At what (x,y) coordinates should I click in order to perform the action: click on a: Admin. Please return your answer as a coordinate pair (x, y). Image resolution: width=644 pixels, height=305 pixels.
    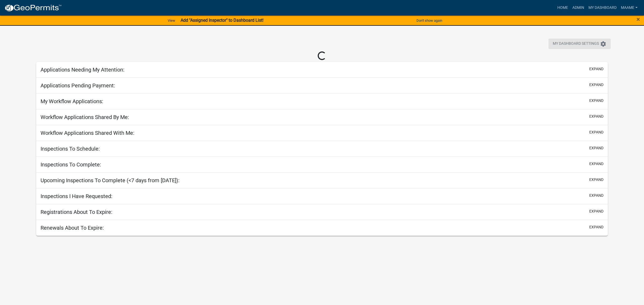
    Looking at the image, I should click on (579, 8).